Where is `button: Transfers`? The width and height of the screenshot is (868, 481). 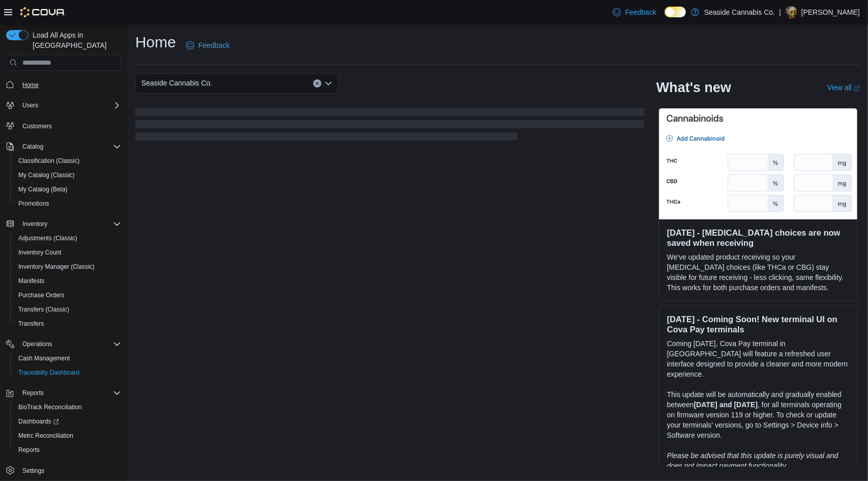 button: Transfers is located at coordinates (68, 324).